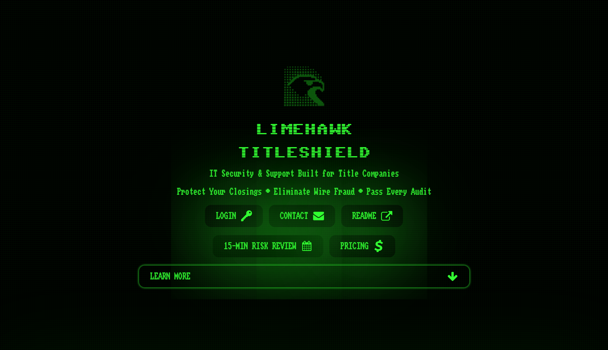 The width and height of the screenshot is (608, 350). I want to click on h1: Limehawk, so click(304, 130).